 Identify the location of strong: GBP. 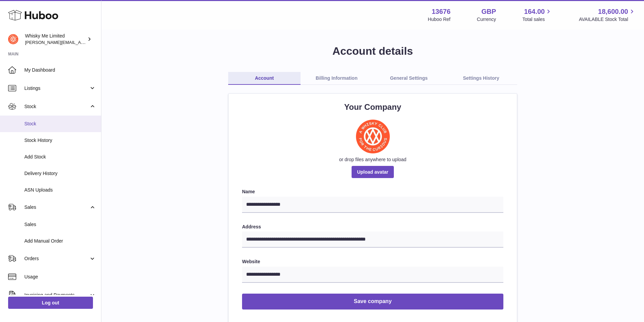
(488, 12).